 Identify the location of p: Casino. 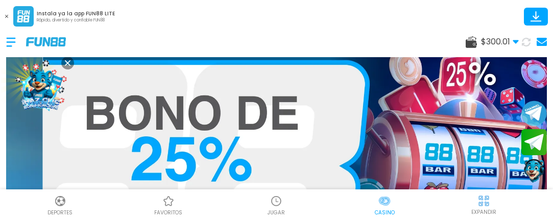
(385, 213).